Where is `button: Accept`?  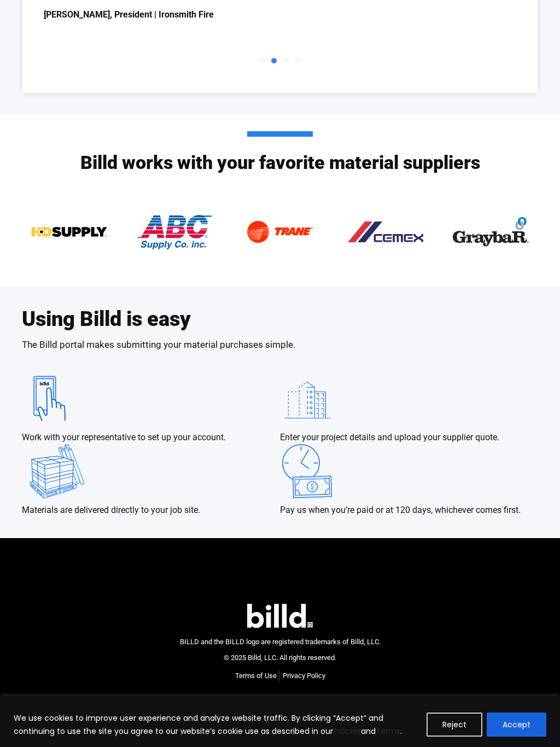 button: Accept is located at coordinates (516, 725).